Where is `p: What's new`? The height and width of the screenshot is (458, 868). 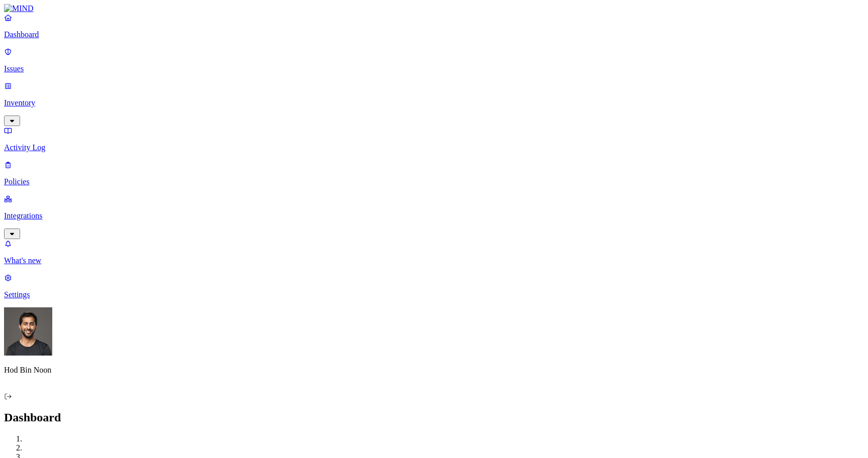 p: What's new is located at coordinates (434, 260).